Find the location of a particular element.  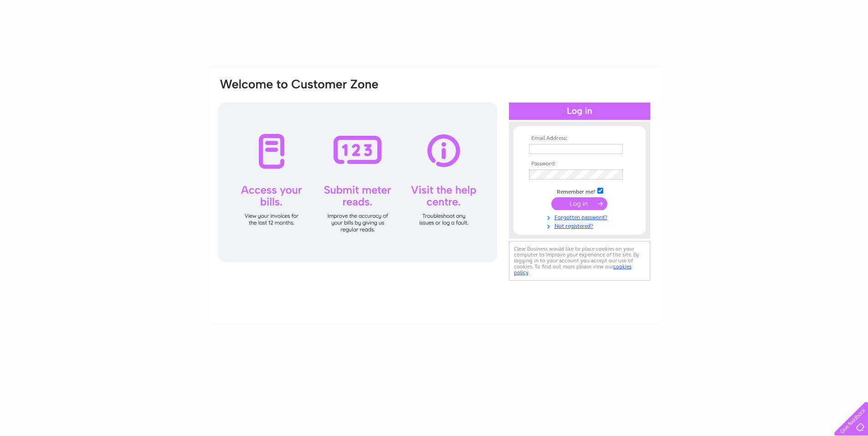

a: cookies policy is located at coordinates (573, 269).